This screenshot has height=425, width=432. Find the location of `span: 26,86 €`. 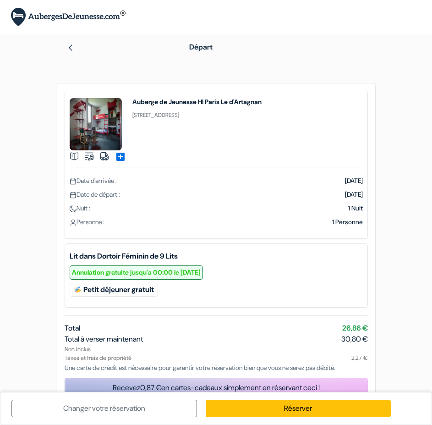

span: 26,86 € is located at coordinates (355, 328).